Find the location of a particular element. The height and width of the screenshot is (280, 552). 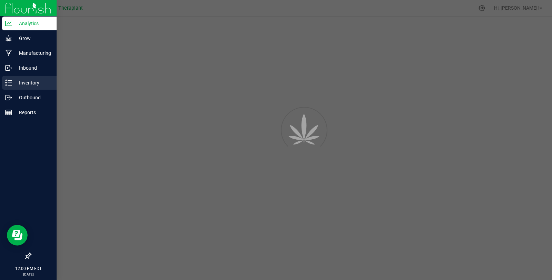

inline-svg: Outbound is located at coordinates (9, 98).